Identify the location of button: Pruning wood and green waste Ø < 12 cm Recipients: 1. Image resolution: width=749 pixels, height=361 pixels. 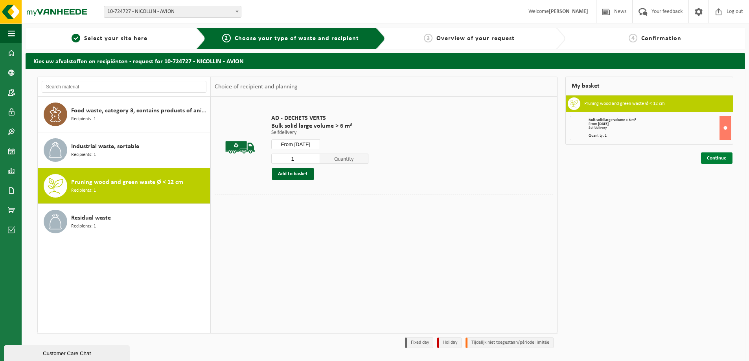
(124, 186).